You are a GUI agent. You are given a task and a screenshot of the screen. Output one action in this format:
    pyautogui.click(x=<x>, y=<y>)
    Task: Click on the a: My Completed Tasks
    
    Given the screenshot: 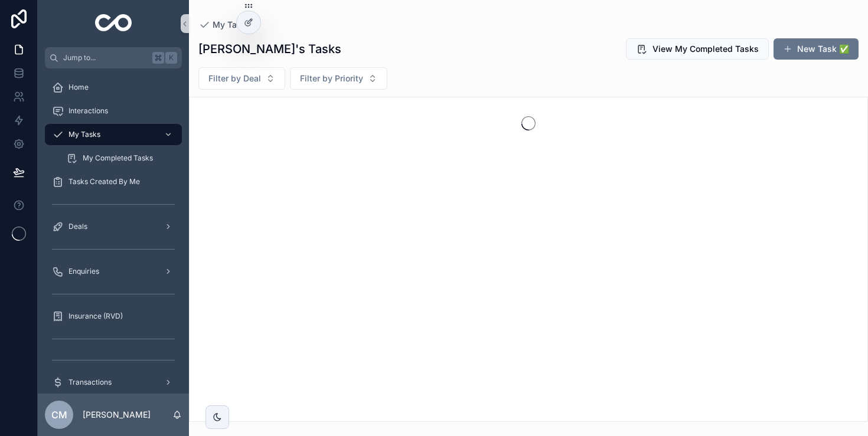 What is the action you would take?
    pyautogui.click(x=120, y=158)
    